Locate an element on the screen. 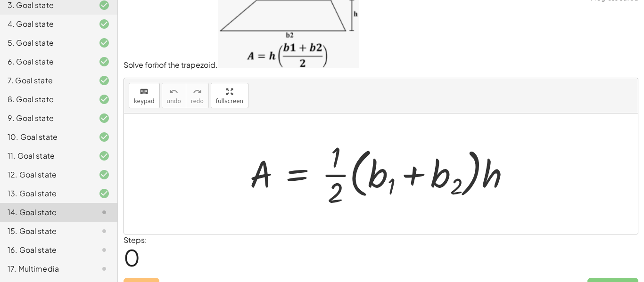 This screenshot has width=644, height=282. label: Steps: is located at coordinates (135, 240).